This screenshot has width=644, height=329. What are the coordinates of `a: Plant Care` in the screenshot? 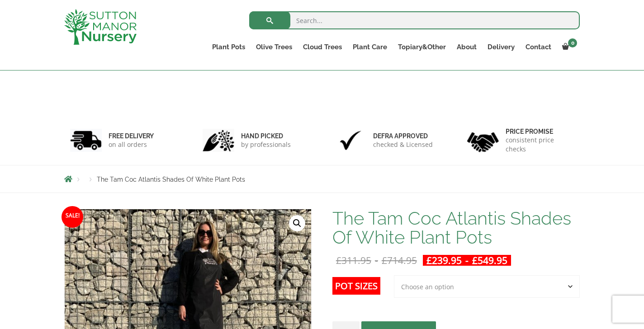 It's located at (369, 47).